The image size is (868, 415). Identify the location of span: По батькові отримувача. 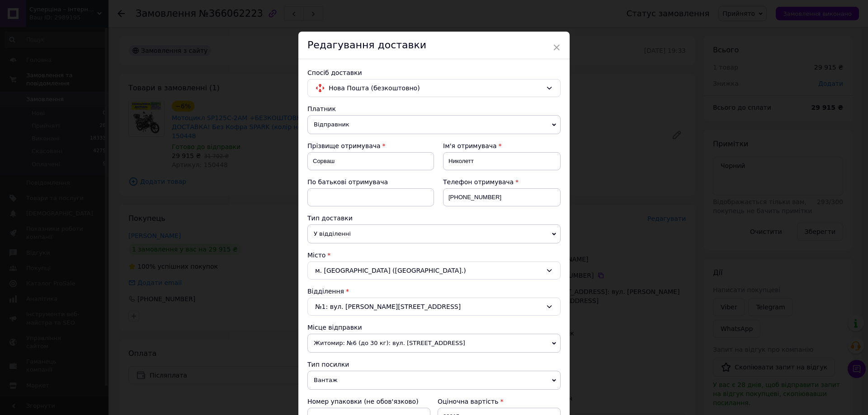
(348, 182).